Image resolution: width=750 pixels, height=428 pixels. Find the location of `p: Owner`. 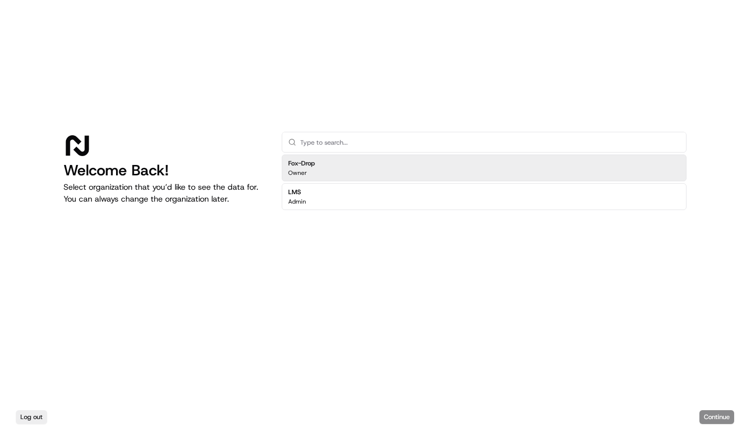

p: Owner is located at coordinates (298, 173).